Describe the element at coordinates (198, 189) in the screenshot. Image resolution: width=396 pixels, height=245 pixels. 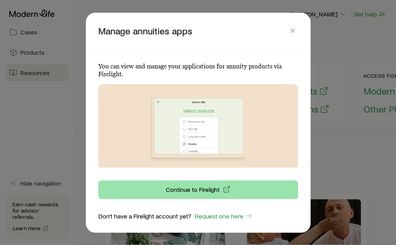
I see `a: Continue to Firelight` at that location.